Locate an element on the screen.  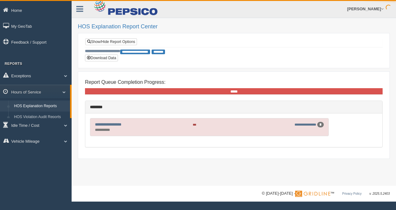
h2: HOS Explanation Report Center is located at coordinates (234, 27).